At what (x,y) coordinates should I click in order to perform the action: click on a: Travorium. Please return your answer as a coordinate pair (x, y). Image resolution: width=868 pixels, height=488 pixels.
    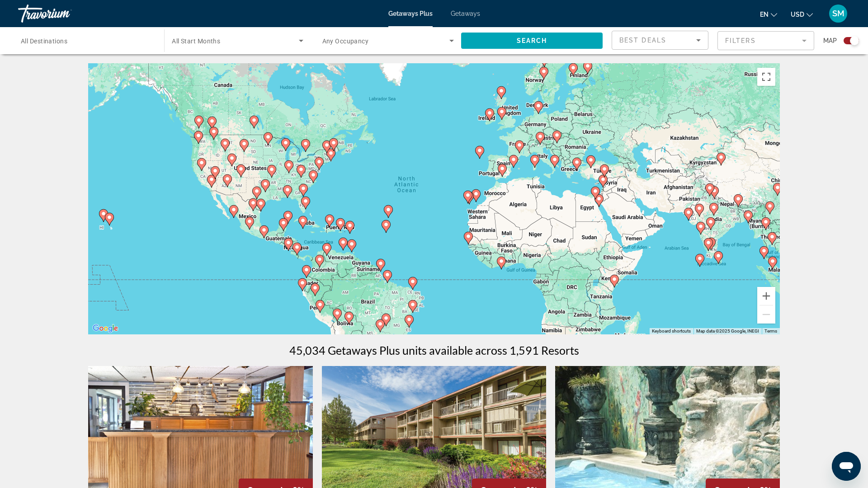
    Looking at the image, I should click on (63, 14).